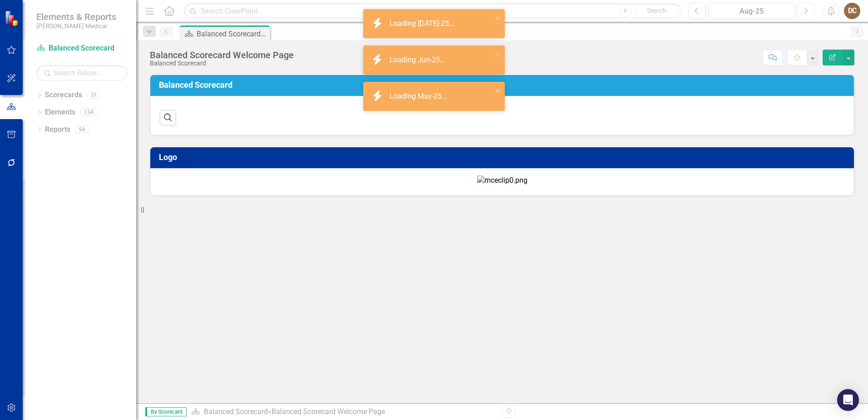  What do you see at coordinates (852, 11) in the screenshot?
I see `div: DC` at bounding box center [852, 11].